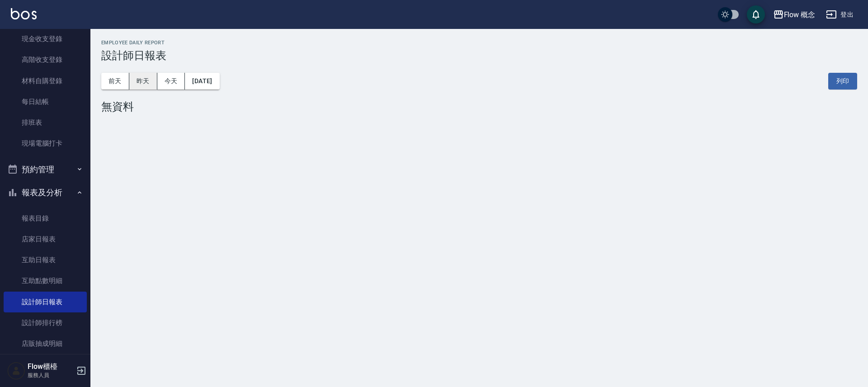 The width and height of the screenshot is (868, 387). What do you see at coordinates (115, 81) in the screenshot?
I see `button: 前天` at bounding box center [115, 81].